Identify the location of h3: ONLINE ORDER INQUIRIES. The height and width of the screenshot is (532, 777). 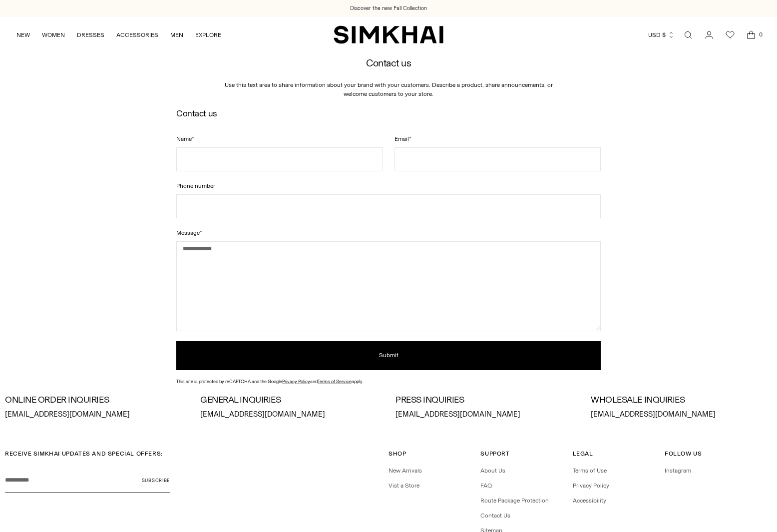
(95, 400).